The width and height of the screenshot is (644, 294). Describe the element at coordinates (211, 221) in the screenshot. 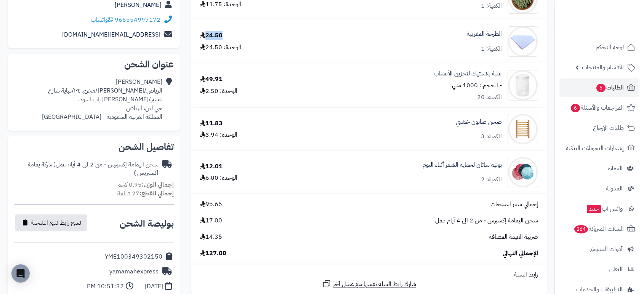

I see `span: 17.00` at that location.